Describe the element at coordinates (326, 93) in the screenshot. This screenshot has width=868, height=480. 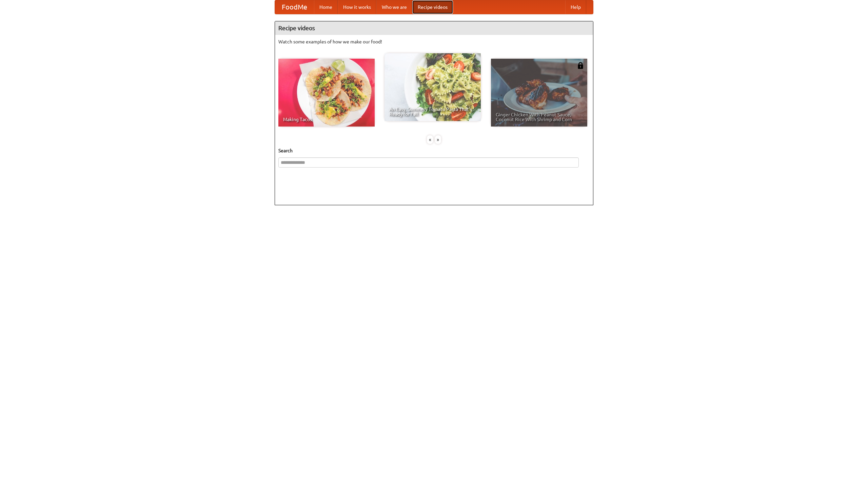
I see `a: Making Tacos` at that location.